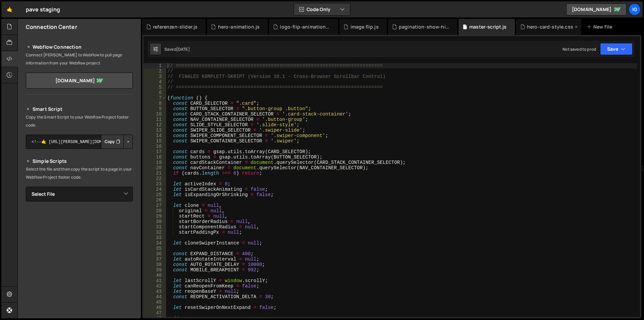  Describe the element at coordinates (155, 206) in the screenshot. I see `div: 27` at that location.